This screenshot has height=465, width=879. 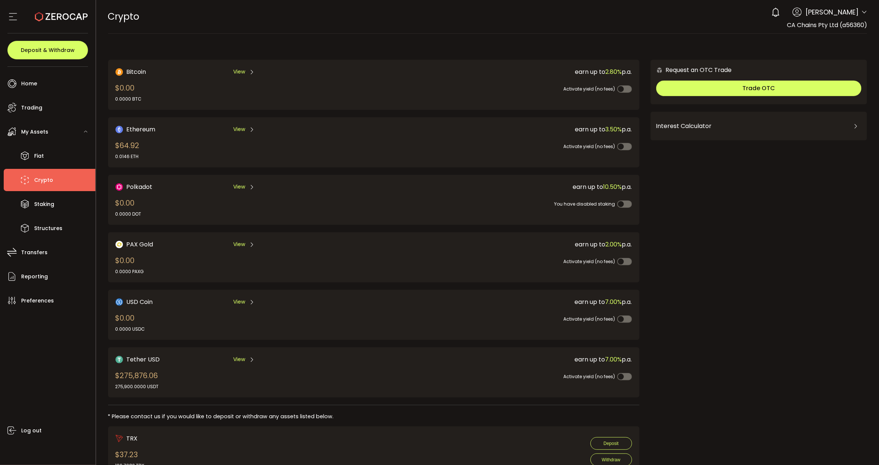 What do you see at coordinates (834, 425) in the screenshot?
I see `div: 聊天小组件` at bounding box center [834, 425].